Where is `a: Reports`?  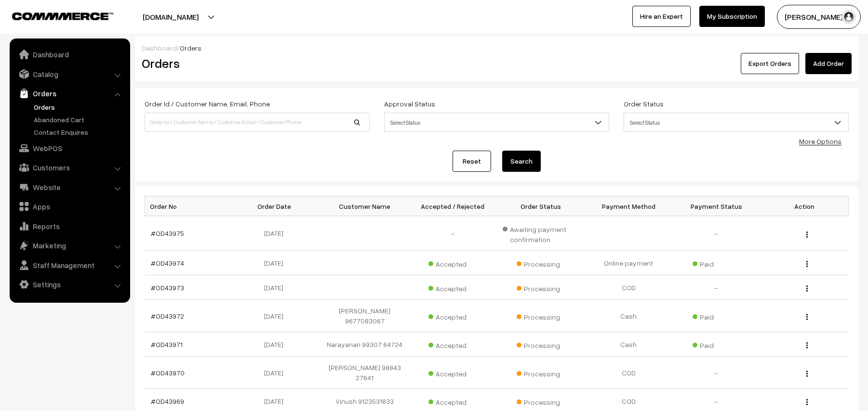
a: Reports is located at coordinates (69, 226).